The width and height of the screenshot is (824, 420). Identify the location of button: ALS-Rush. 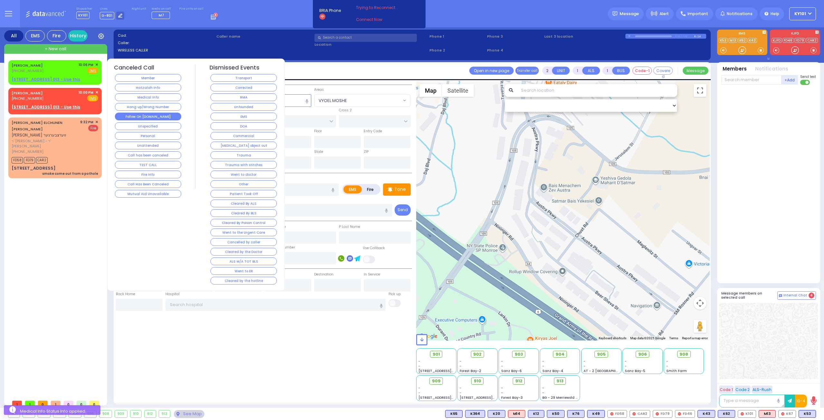
(762, 390).